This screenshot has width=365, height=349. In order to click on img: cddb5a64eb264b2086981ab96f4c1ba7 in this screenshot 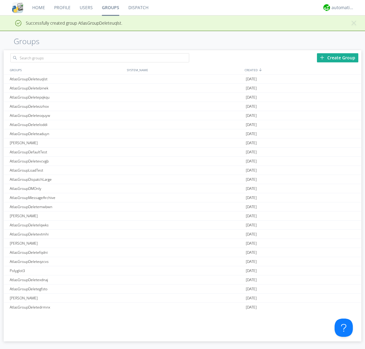, I will do `click(18, 8)`.